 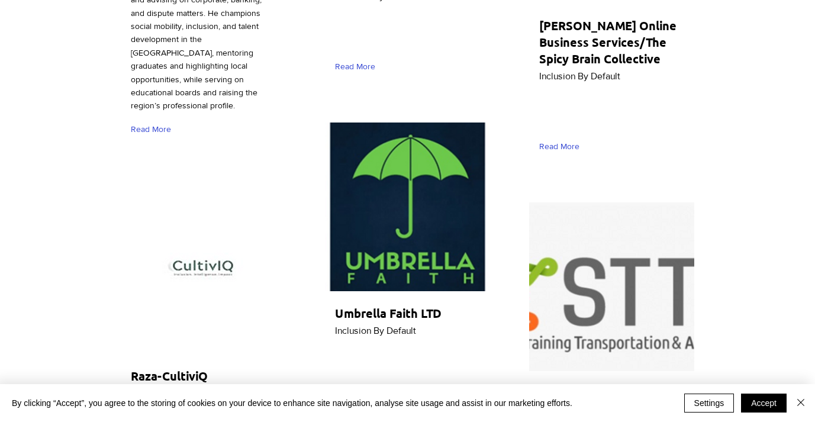 I want to click on img: Close, so click(x=801, y=403).